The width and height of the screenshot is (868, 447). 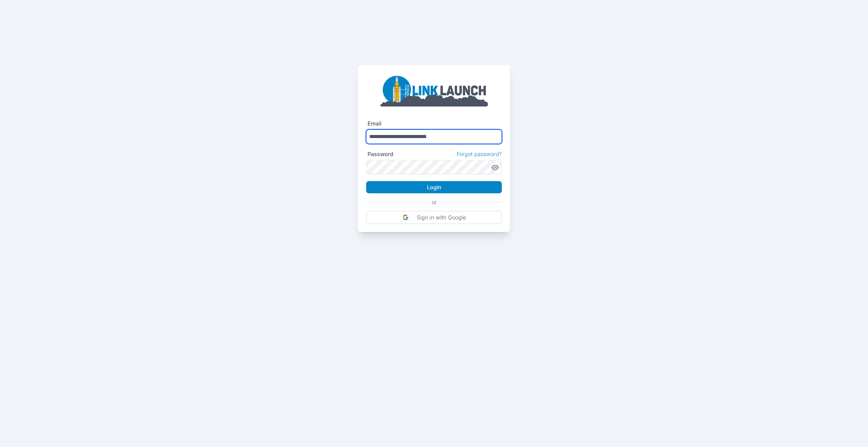 What do you see at coordinates (405, 217) in the screenshot?
I see `img: DIz4rYaBO0VM93JpwbwaJtqNfEsbwZFgEL50VtgcJLBV6wK9aKtfd+cEkvuBfcC37k9h8VGR+csPdltgAAAABJRU5ErkJggg==` at bounding box center [405, 217].